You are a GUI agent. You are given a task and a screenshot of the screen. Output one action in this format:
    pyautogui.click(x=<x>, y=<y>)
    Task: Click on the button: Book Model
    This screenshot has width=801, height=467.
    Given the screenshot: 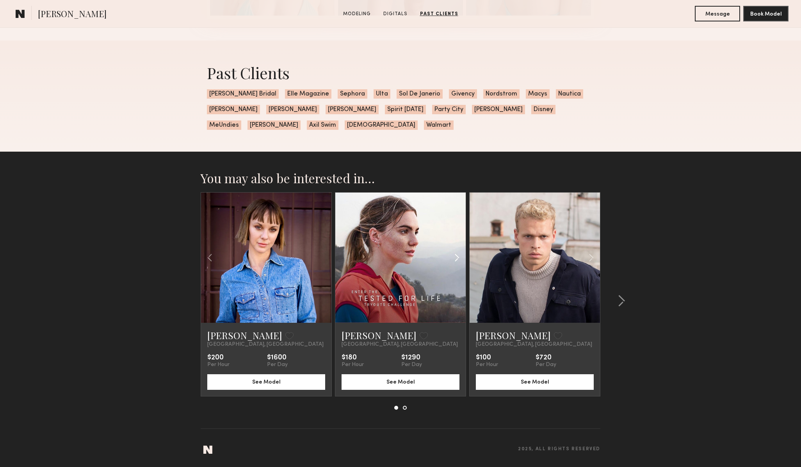 What is the action you would take?
    pyautogui.click(x=766, y=14)
    